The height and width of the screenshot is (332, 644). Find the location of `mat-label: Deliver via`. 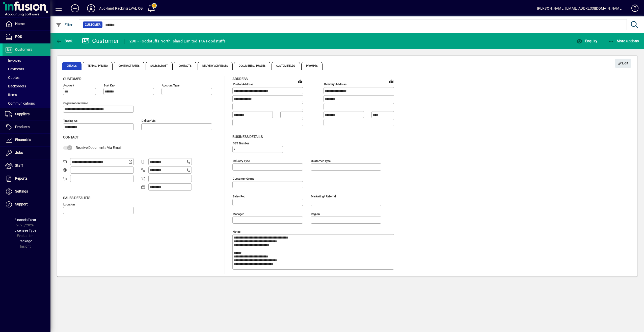

mat-label: Deliver via is located at coordinates (148, 121).